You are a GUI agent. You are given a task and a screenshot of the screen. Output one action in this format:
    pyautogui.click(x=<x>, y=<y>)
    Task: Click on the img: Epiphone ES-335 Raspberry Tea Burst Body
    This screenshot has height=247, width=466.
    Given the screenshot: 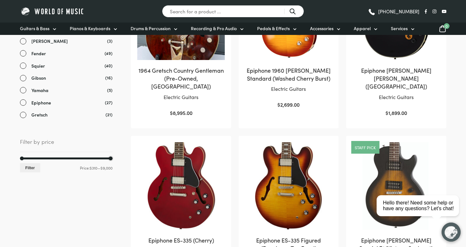 What is the action you would take?
    pyautogui.click(x=289, y=186)
    